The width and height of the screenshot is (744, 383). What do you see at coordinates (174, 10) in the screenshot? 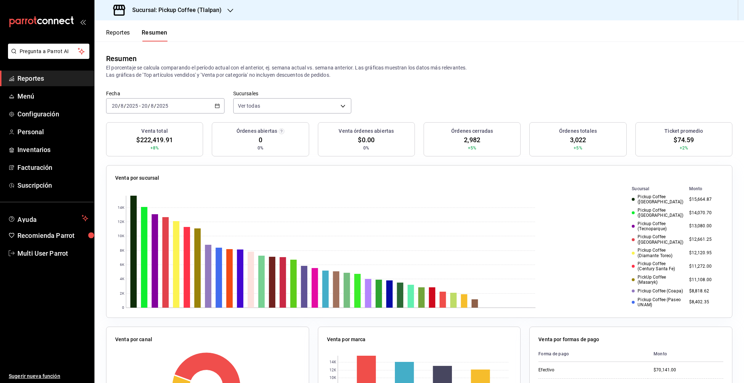
I see `h3: Sucursal: Pickup Coffee (Tlalpan)` at bounding box center [174, 10].